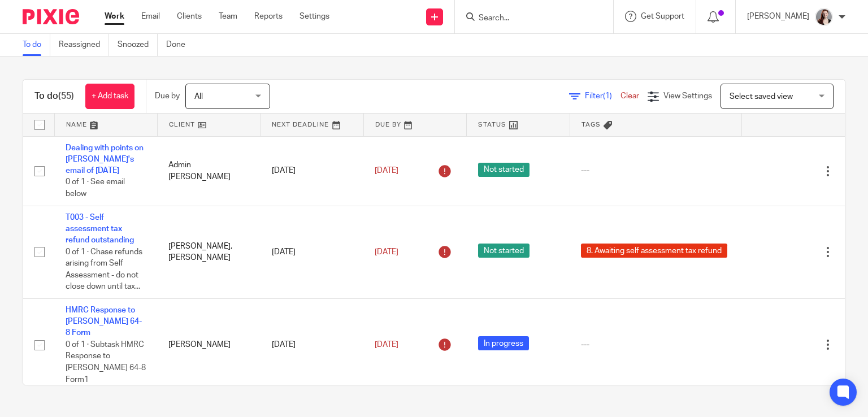 The image size is (868, 417). I want to click on a: Reports, so click(268, 17).